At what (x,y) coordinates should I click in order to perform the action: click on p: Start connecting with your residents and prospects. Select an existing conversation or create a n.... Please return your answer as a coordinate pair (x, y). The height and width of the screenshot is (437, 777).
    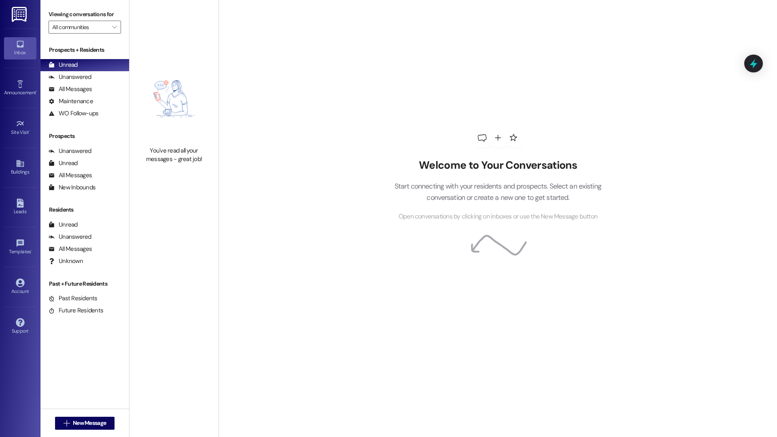
    Looking at the image, I should click on (498, 192).